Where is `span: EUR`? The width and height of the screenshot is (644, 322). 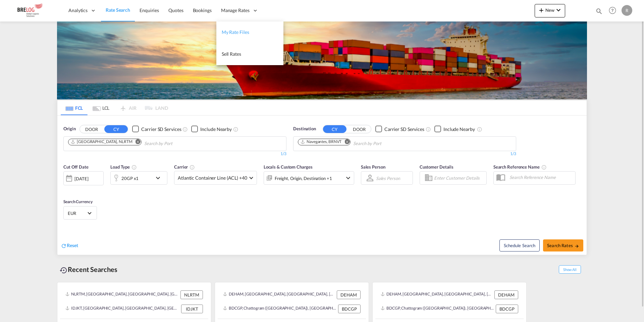
span: EUR is located at coordinates (77, 214).